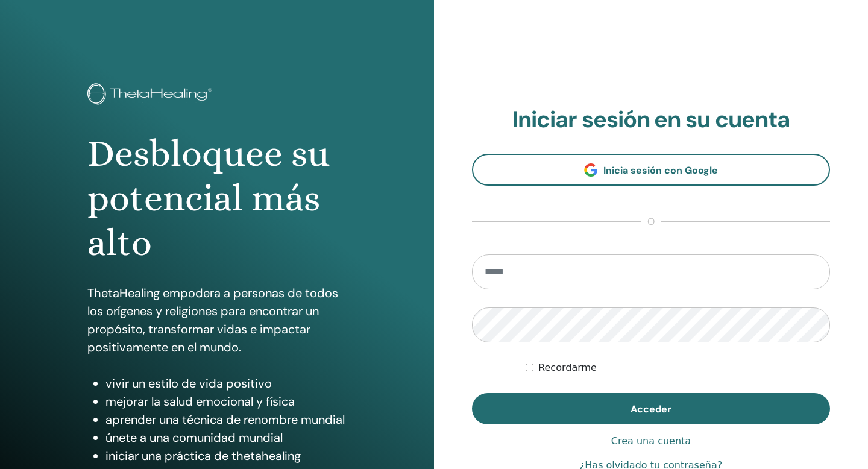 Image resolution: width=868 pixels, height=469 pixels. What do you see at coordinates (677, 368) in the screenshot?
I see `div: Mantenerme autenticado indefinidamente o hasta cerrar la sesión manualmente` at bounding box center [677, 368].